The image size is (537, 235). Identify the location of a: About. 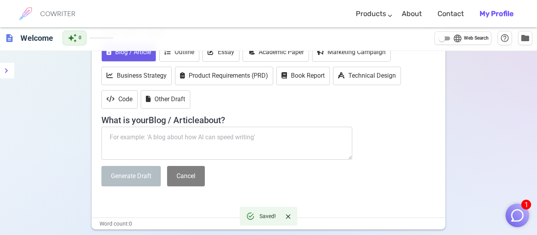
(411, 14).